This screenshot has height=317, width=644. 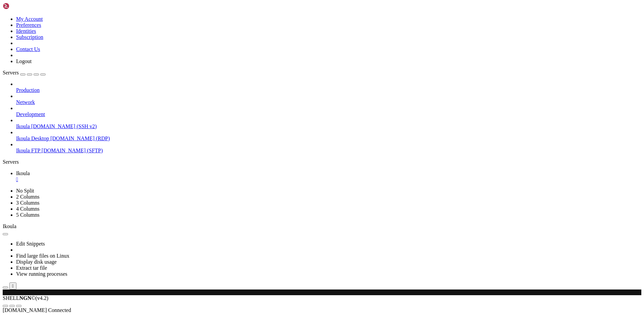 I want to click on a: 3 Columns, so click(x=28, y=203).